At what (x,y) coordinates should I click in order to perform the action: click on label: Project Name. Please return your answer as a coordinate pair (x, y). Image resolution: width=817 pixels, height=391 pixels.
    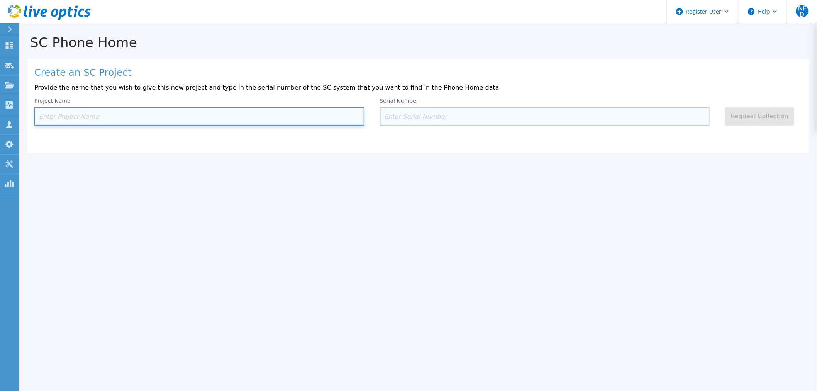
    Looking at the image, I should click on (52, 101).